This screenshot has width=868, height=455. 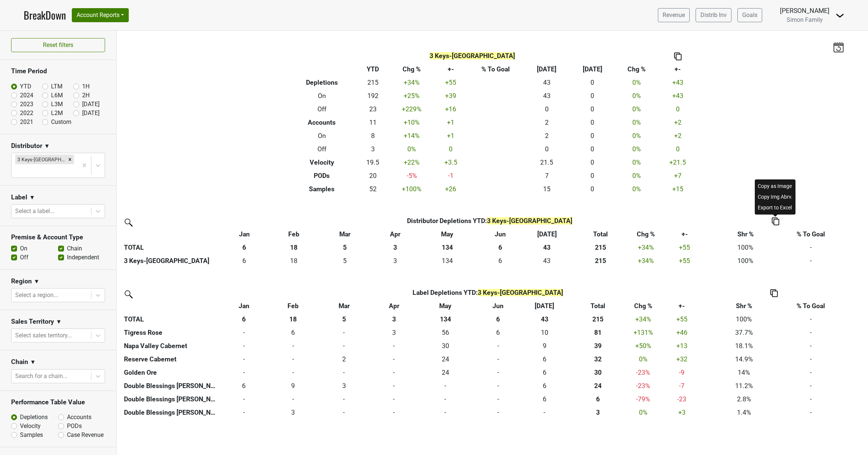 What do you see at coordinates (394, 333) in the screenshot?
I see `div: 3` at bounding box center [394, 333].